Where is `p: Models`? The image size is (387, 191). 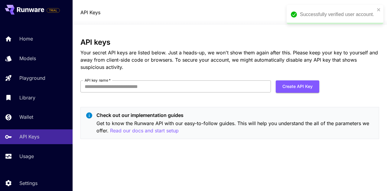 p: Models is located at coordinates (28, 58).